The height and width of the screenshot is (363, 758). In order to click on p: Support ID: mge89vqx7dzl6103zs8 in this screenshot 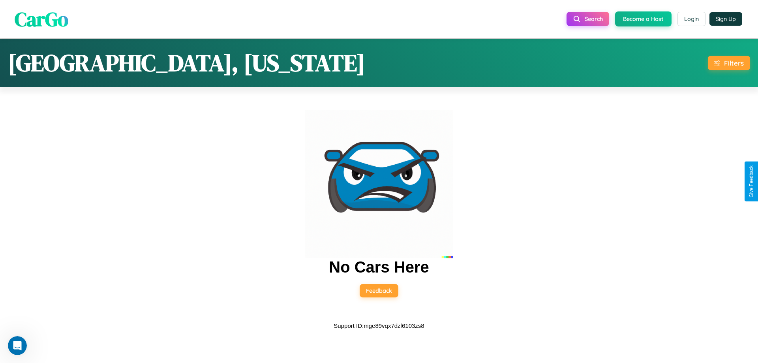, I will do `click(379, 325)`.